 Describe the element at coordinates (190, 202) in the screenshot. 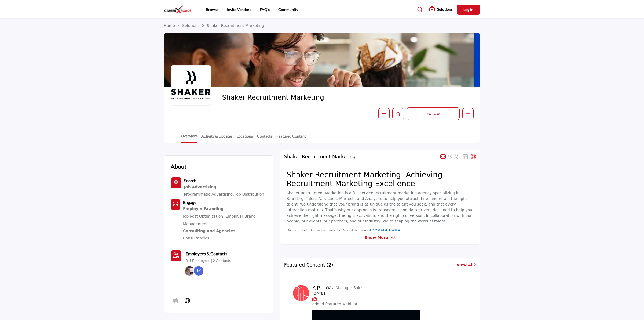

I see `a: Engage` at that location.